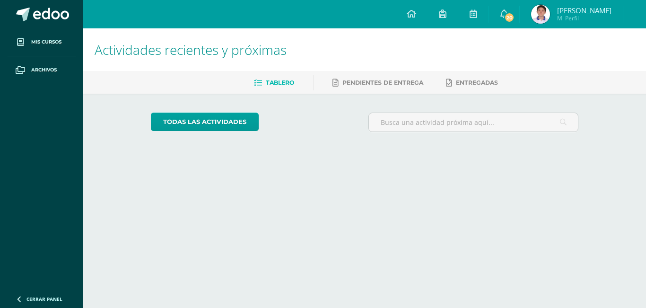 The image size is (646, 308). Describe the element at coordinates (476, 82) in the screenshot. I see `span: Entregadas` at that location.